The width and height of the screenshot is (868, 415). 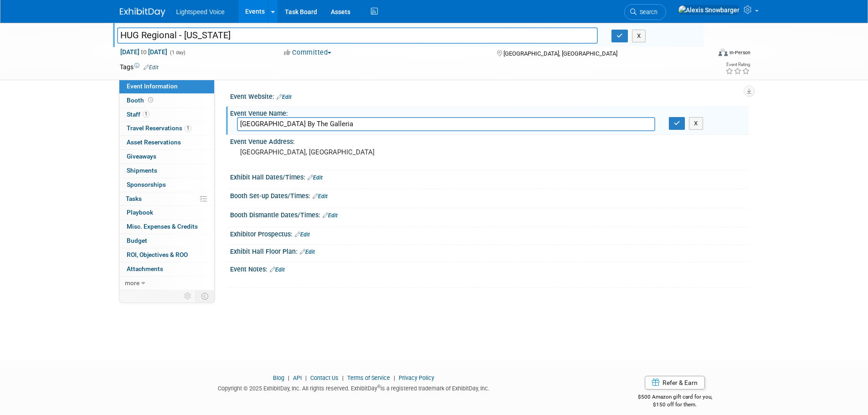 What do you see at coordinates (489, 140) in the screenshot?
I see `div: Event Venue Address:` at bounding box center [489, 140].